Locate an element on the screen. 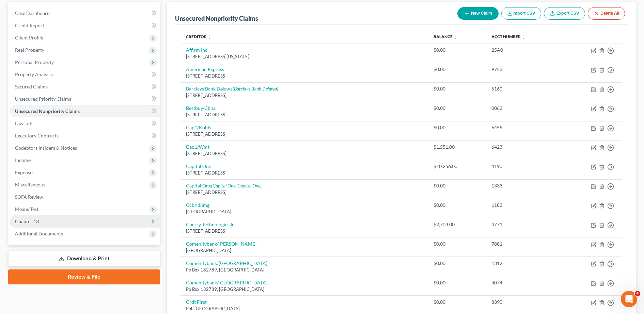 This screenshot has height=314, width=644. span: Client Profile is located at coordinates (29, 37).